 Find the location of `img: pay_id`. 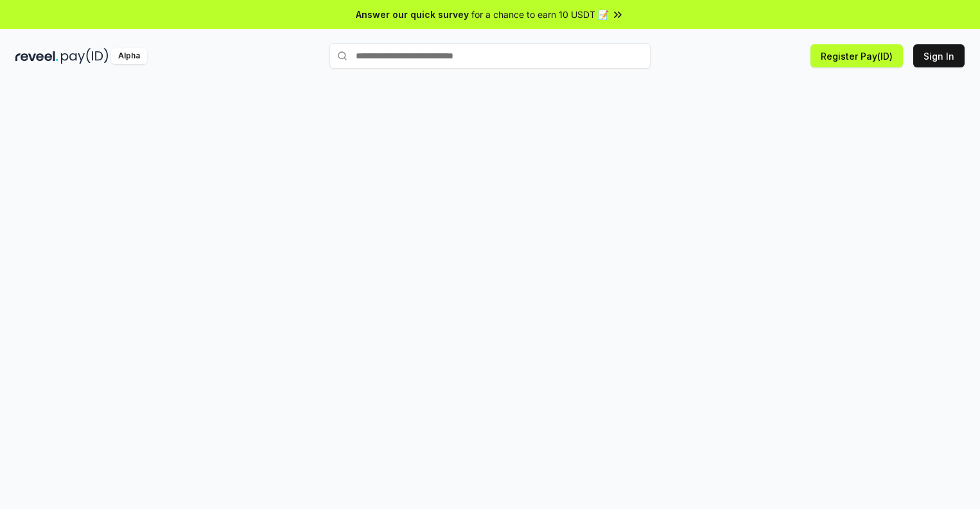

img: pay_id is located at coordinates (85, 56).